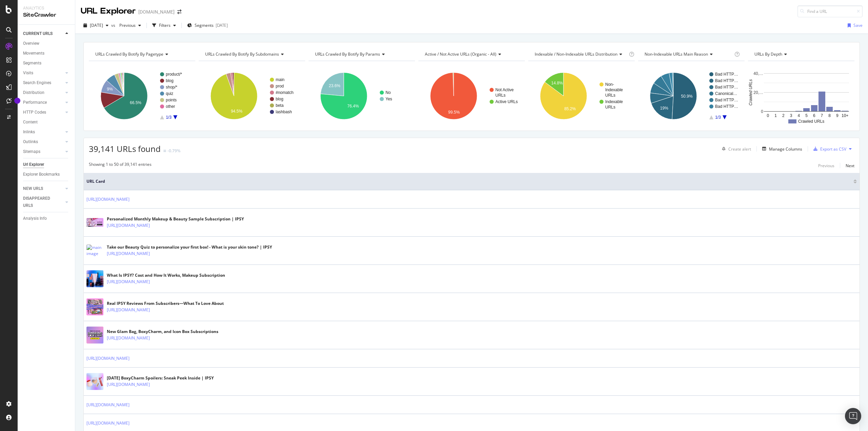 This screenshot has height=431, width=868. I want to click on text: 7, so click(822, 116).